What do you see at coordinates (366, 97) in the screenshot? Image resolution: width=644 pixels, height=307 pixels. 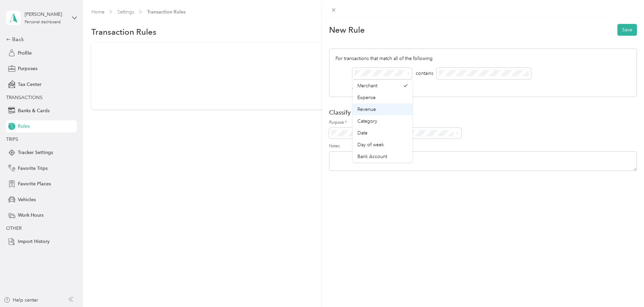 I see `span: Expense` at bounding box center [366, 97].